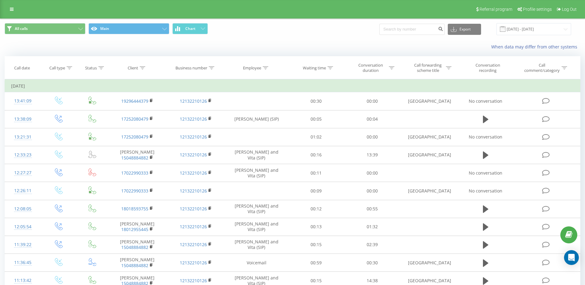  I want to click on td: 00:59, so click(316, 263).